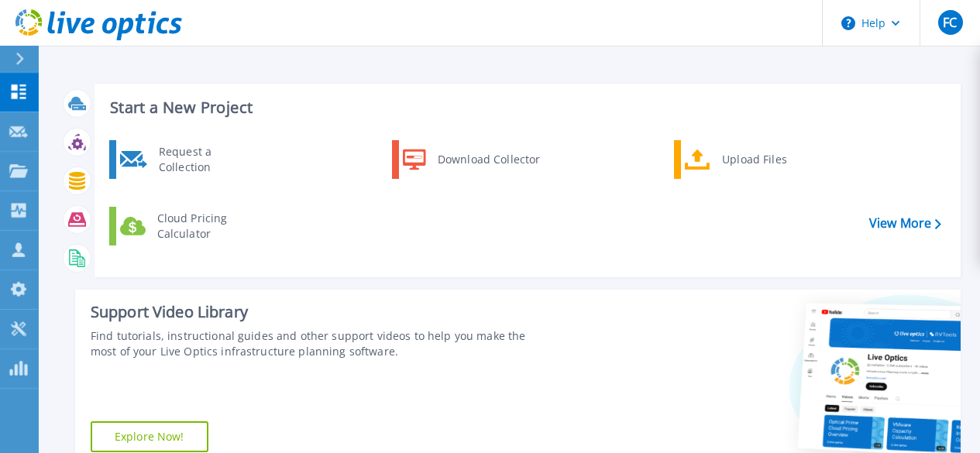  What do you see at coordinates (905, 223) in the screenshot?
I see `a: View More` at bounding box center [905, 223].